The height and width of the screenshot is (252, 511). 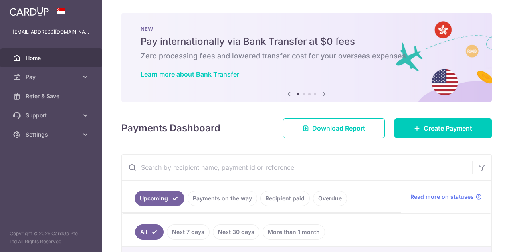 I want to click on a: Overdue, so click(x=330, y=199).